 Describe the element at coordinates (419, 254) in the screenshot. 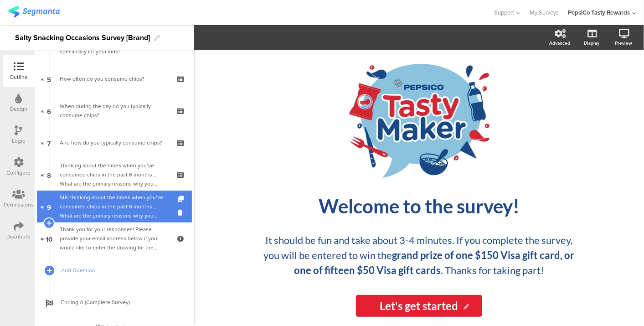

I see `p: It should be fun and take about 3-4 minutes. If you complete the survey, you will be entered to w...` at that location.